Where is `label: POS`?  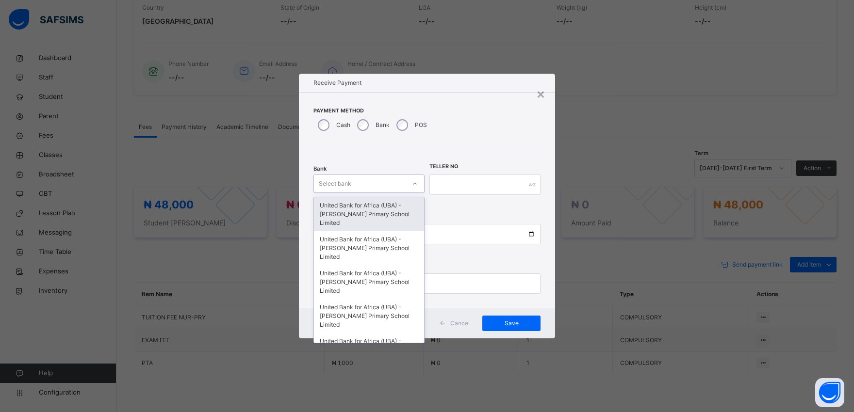 label: POS is located at coordinates (421, 125).